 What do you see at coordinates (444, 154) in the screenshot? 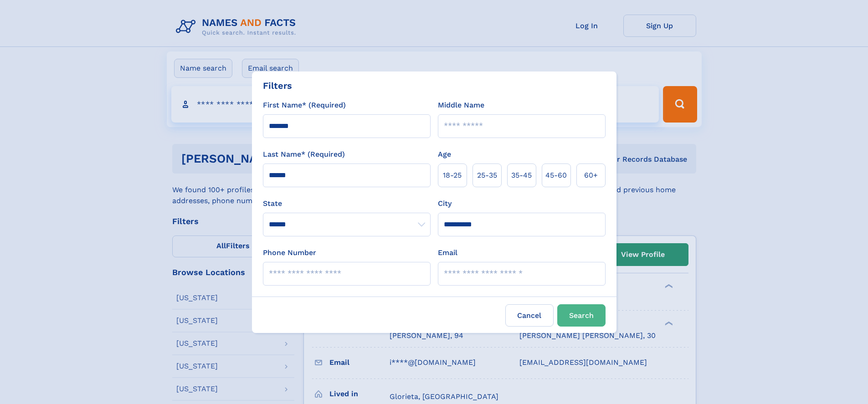
I see `label: Age` at bounding box center [444, 154].